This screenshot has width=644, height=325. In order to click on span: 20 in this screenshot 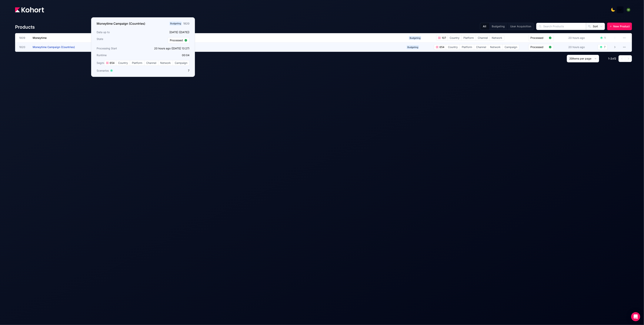, I will do `click(571, 59)`.